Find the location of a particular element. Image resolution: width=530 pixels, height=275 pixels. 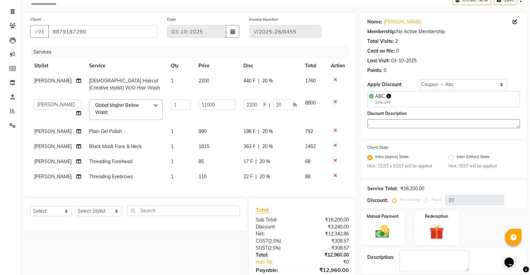

span: 990 is located at coordinates (203, 131).